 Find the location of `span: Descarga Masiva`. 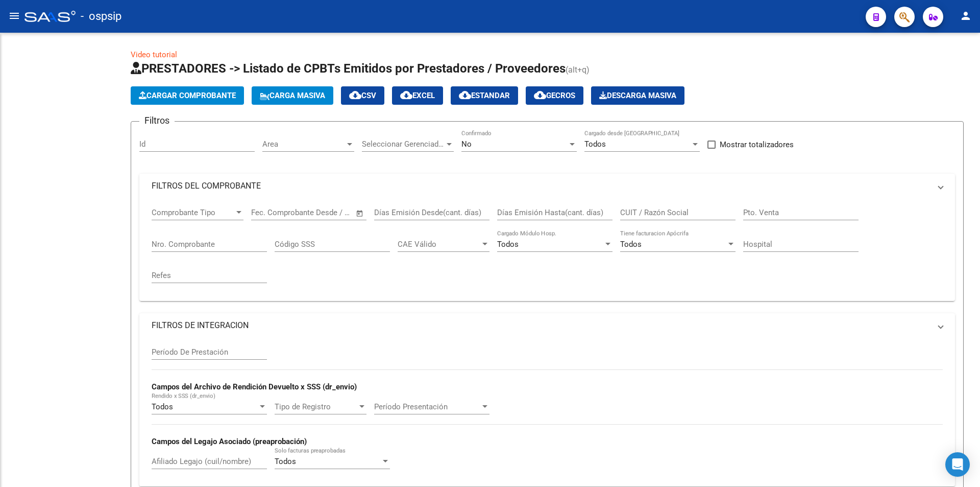

span: Descarga Masiva is located at coordinates (638, 96).